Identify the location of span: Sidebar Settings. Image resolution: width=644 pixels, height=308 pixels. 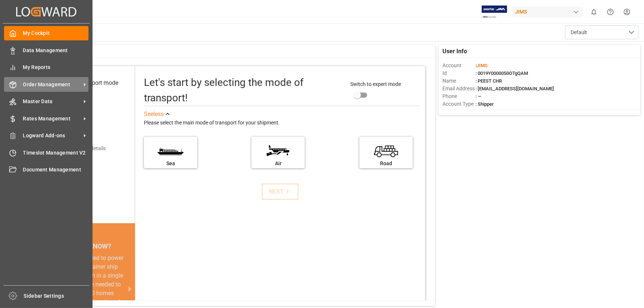
(57, 296).